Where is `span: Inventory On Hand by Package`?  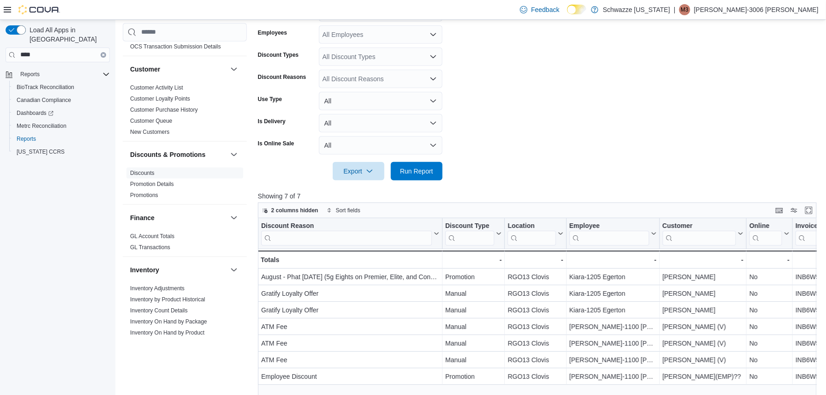 span: Inventory On Hand by Package is located at coordinates (168, 322).